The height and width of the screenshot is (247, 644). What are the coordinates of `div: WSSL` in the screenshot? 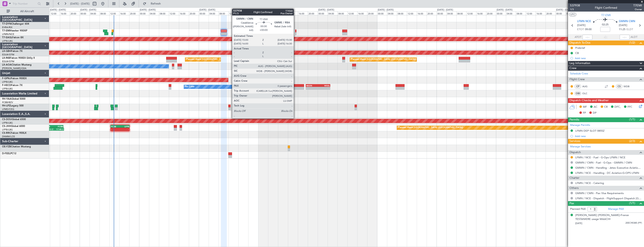 It's located at (324, 86).